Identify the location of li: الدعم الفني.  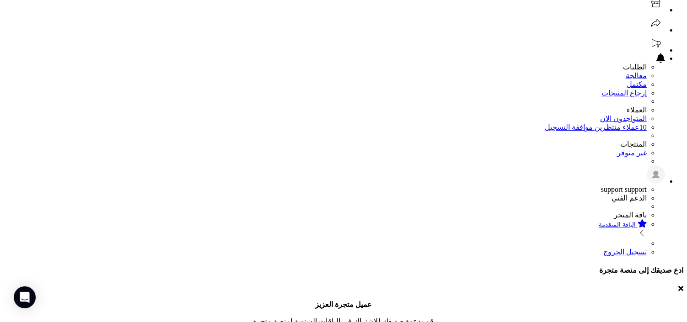
(325, 198).